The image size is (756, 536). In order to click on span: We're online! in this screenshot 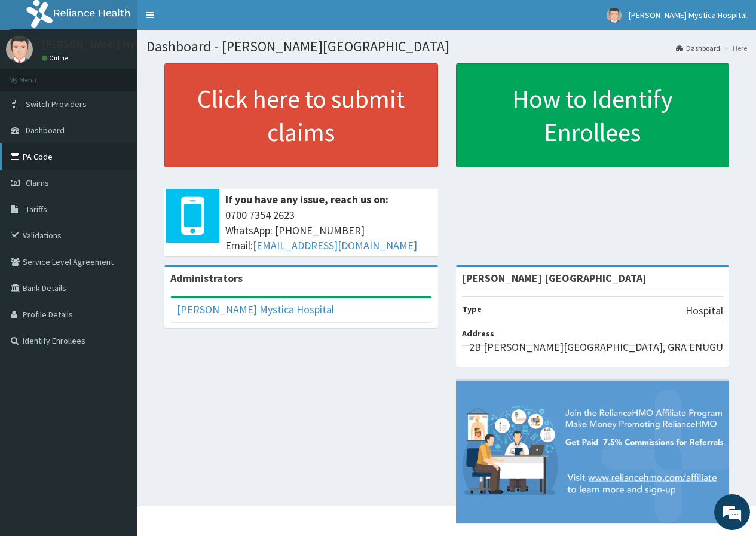, I will do `click(117, 211)`.